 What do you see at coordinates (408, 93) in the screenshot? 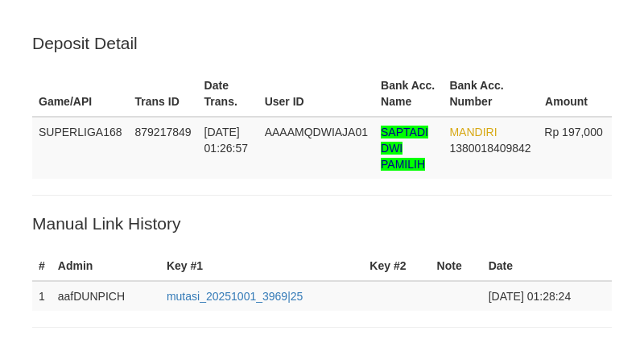
I see `th: Bank Acc. Name` at bounding box center [408, 93].